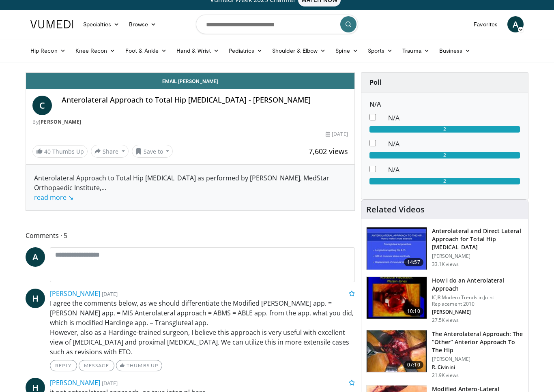  What do you see at coordinates (48, 151) in the screenshot?
I see `span: 40` at bounding box center [48, 151].